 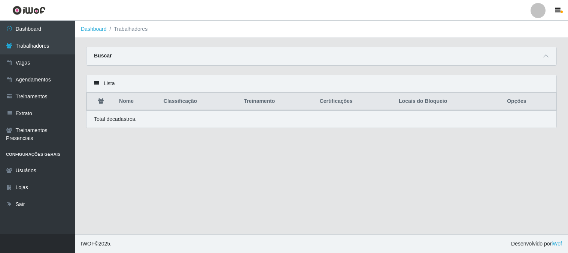 I want to click on th: Opções, so click(x=529, y=101).